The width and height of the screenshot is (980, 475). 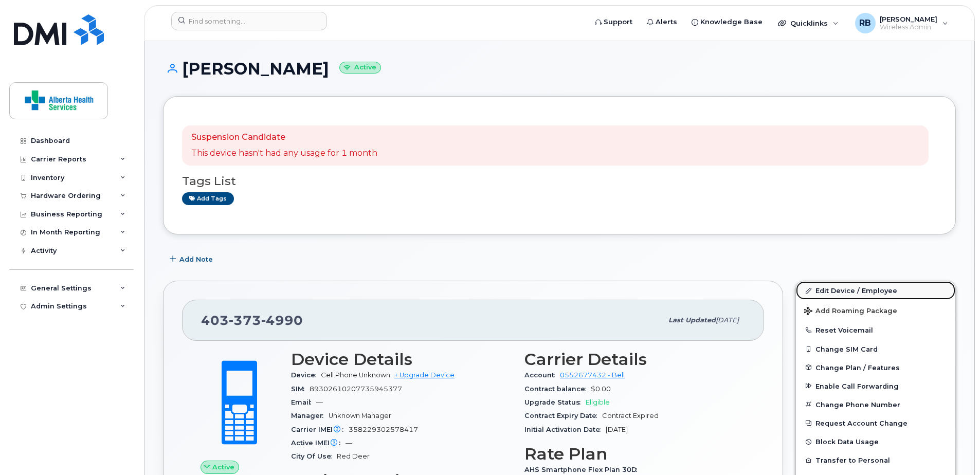 I want to click on span: Manager, so click(x=309, y=415).